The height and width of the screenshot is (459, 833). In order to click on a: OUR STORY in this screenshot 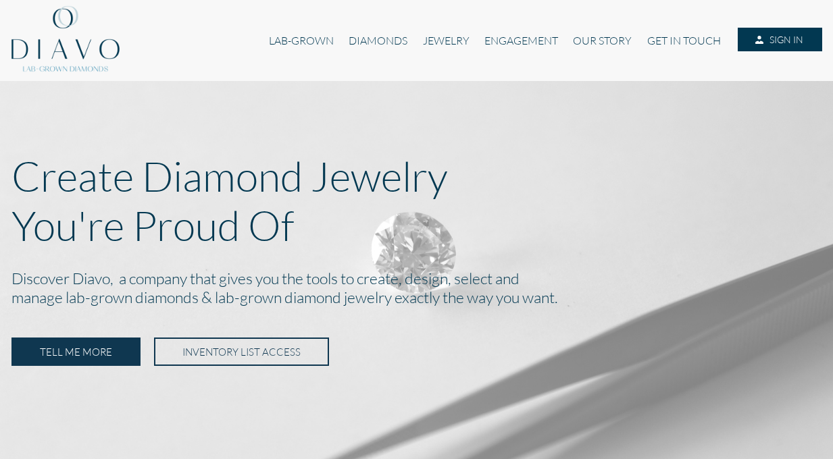, I will do `click(602, 41)`.